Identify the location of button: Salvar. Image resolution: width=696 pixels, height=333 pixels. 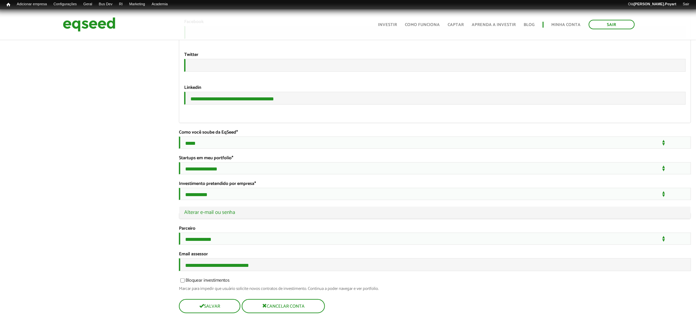
(210, 306).